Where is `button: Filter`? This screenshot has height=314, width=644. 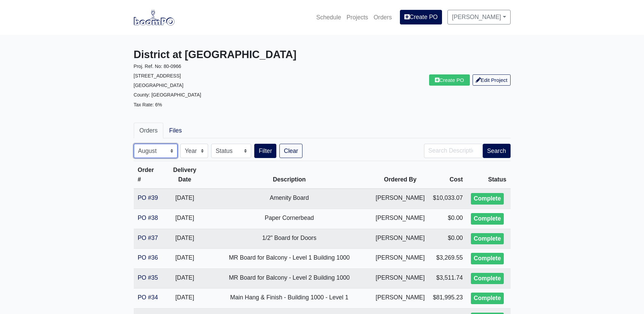
button: Filter is located at coordinates (265, 151).